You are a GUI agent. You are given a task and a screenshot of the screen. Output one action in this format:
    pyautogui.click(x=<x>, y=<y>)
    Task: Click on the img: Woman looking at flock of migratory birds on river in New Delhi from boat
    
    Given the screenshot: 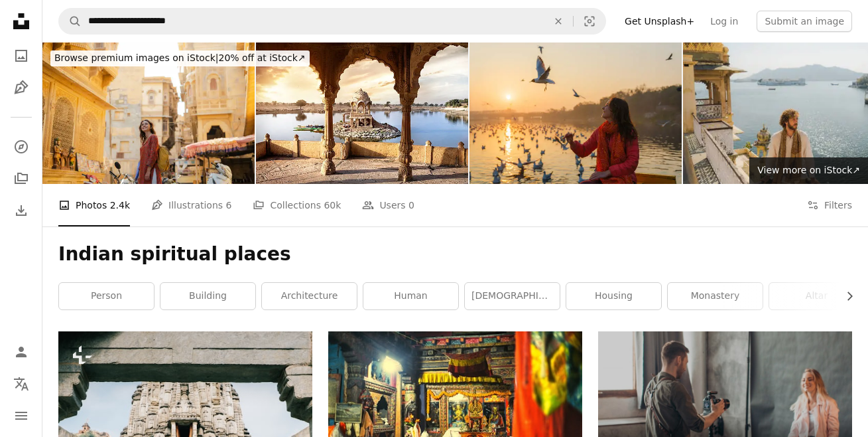 What is the action you would take?
    pyautogui.click(x=575, y=112)
    